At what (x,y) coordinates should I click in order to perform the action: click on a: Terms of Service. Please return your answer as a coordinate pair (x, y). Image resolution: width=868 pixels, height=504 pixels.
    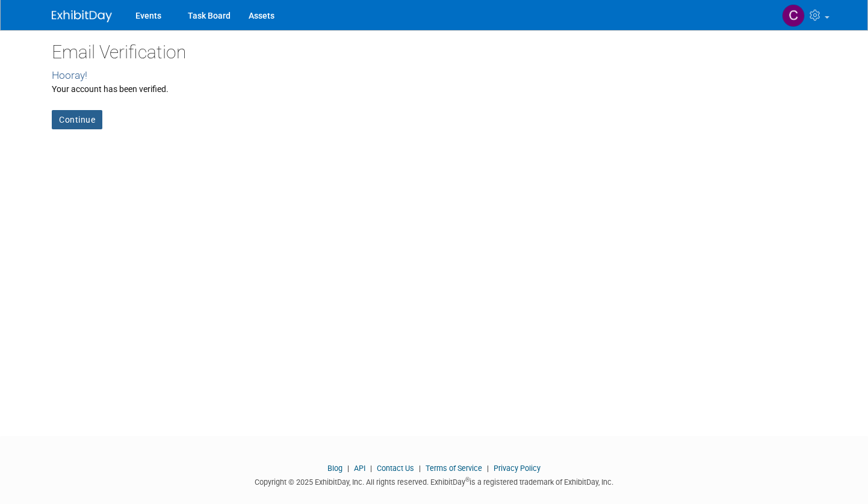
    Looking at the image, I should click on (454, 468).